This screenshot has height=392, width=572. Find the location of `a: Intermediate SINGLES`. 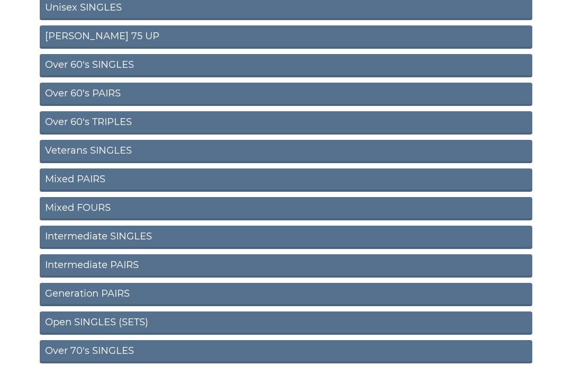

a: Intermediate SINGLES is located at coordinates (286, 238).